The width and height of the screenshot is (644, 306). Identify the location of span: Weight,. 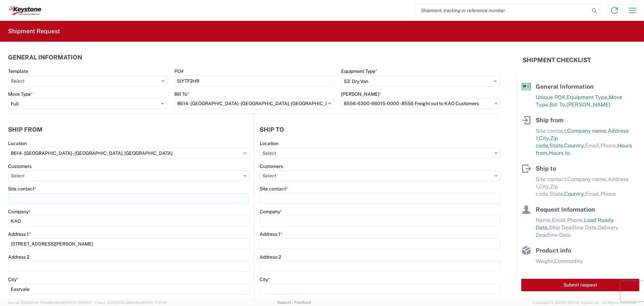
(545, 261).